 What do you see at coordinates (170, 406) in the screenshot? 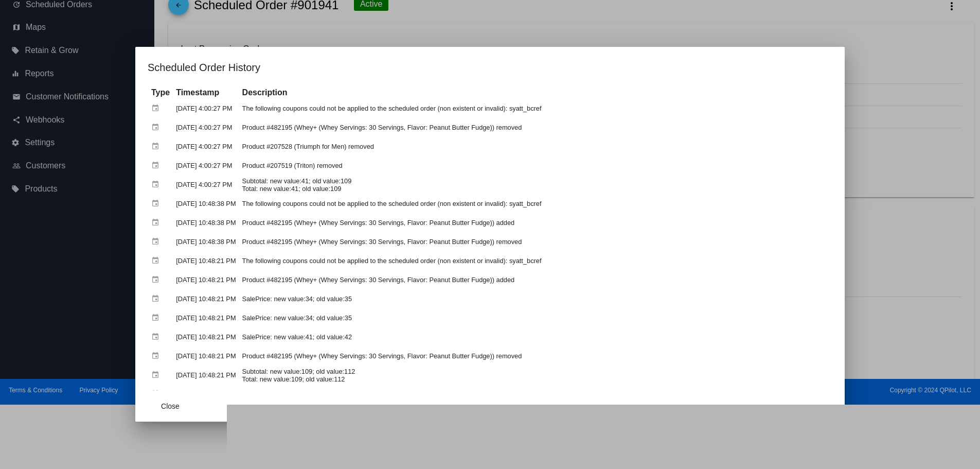
I see `button: Close dialog` at bounding box center [170, 406].